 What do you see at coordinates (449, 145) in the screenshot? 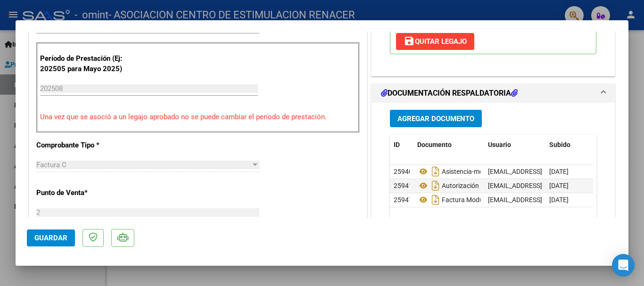
I see `datatable-header-cell: Documento` at bounding box center [449, 145].